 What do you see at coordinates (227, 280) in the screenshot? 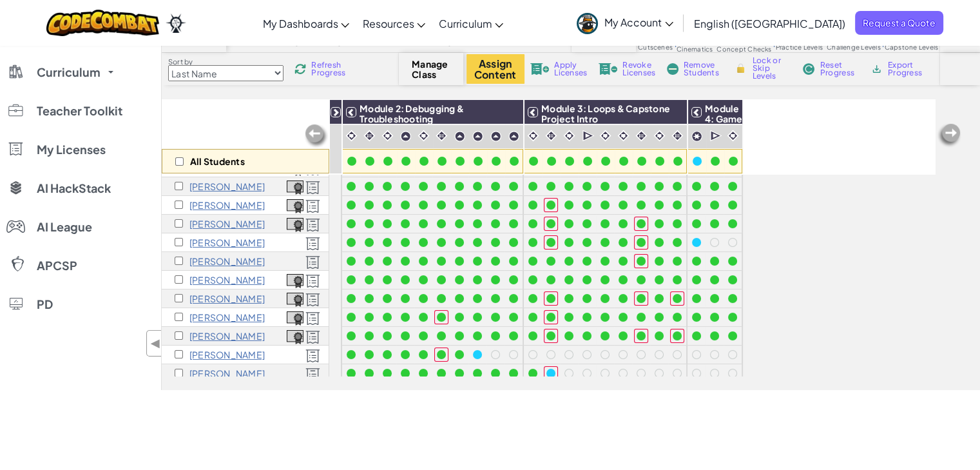
I see `p: Guadalupe Ibarra` at bounding box center [227, 280].